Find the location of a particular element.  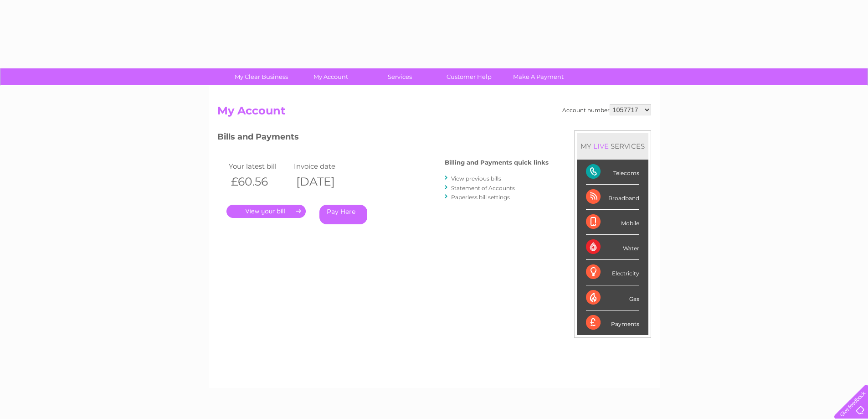

a: My Account is located at coordinates (330, 77).